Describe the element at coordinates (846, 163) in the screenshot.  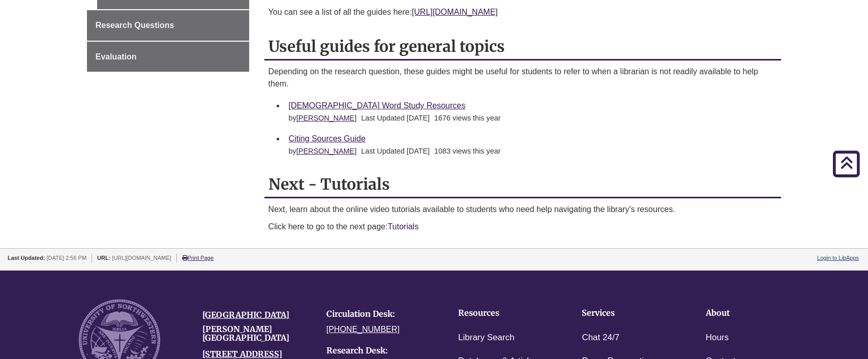
I see `a: Back to Top` at that location.